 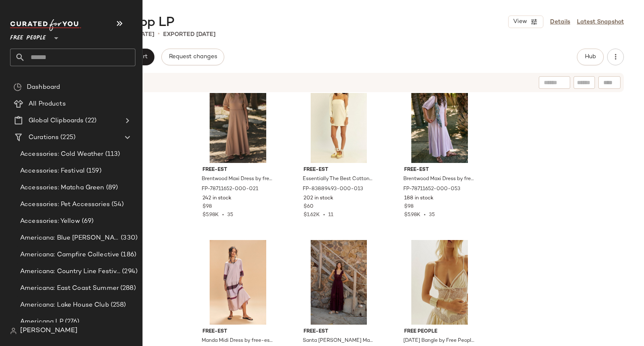 I want to click on span: (54), so click(x=117, y=204).